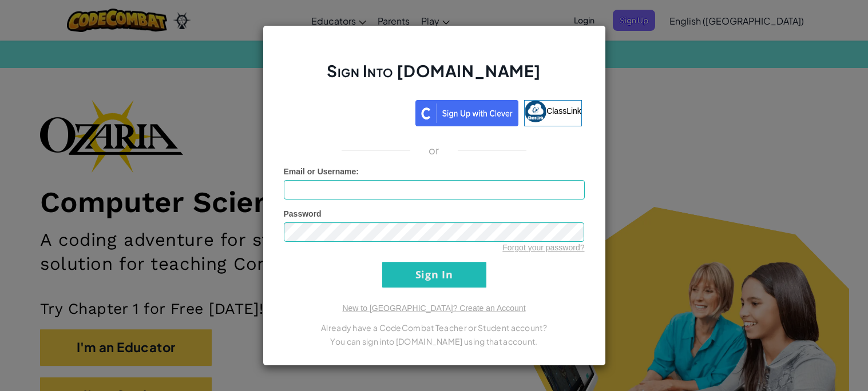 This screenshot has height=391, width=868. What do you see at coordinates (467, 113) in the screenshot?
I see `img: clever_sso_button@2x.png` at bounding box center [467, 113].